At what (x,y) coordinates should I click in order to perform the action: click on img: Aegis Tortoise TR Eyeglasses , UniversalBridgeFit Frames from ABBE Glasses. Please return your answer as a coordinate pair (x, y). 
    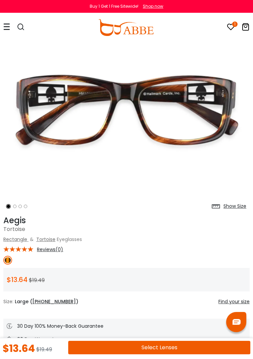
    Looking at the image, I should click on (127, 110).